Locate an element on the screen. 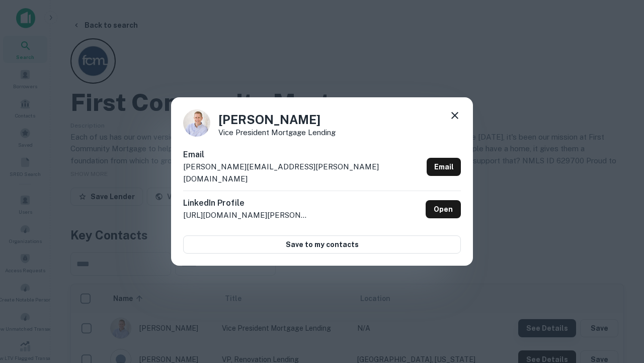  button: Save to my contacts is located at coordinates (322, 245).